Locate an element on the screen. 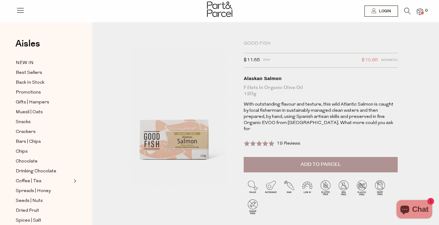 The height and width of the screenshot is (225, 439). span: $10.85 is located at coordinates (370, 60).